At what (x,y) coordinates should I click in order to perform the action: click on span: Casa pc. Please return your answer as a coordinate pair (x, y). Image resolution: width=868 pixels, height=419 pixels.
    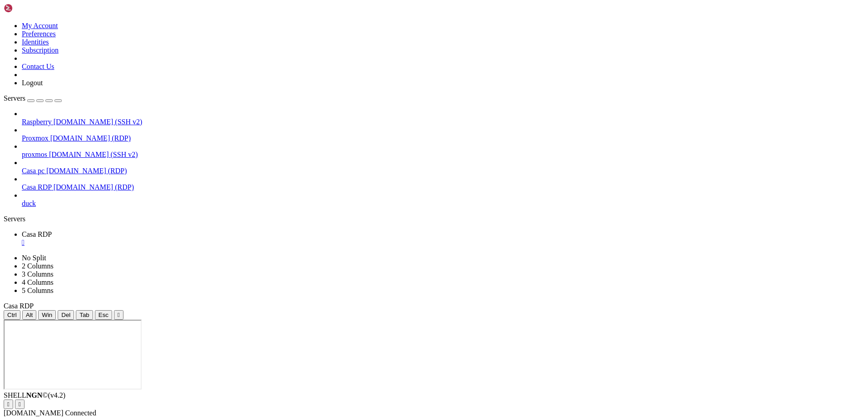
    Looking at the image, I should click on (33, 170).